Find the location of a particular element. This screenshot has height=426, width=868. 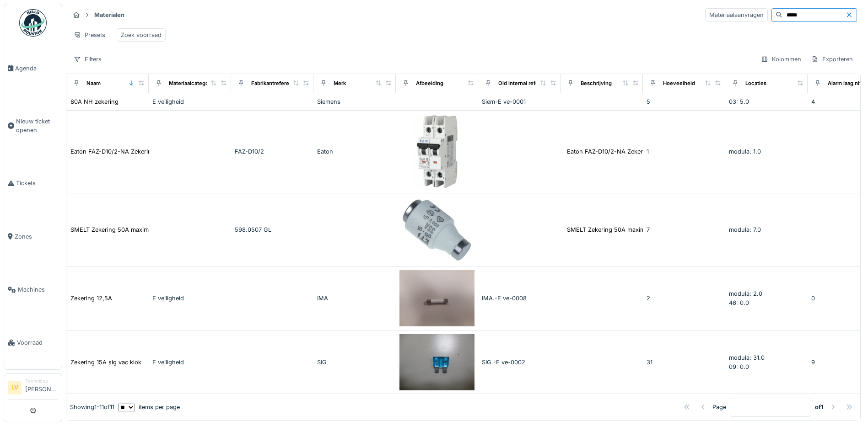

a: Tickets is located at coordinates (33, 183).